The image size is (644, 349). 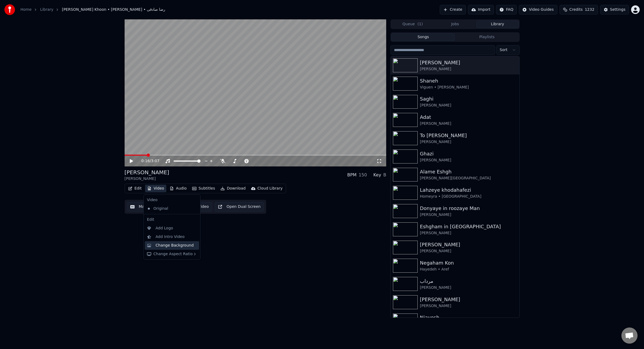 What do you see at coordinates (46, 10) in the screenshot?
I see `a: Library` at bounding box center [46, 10].